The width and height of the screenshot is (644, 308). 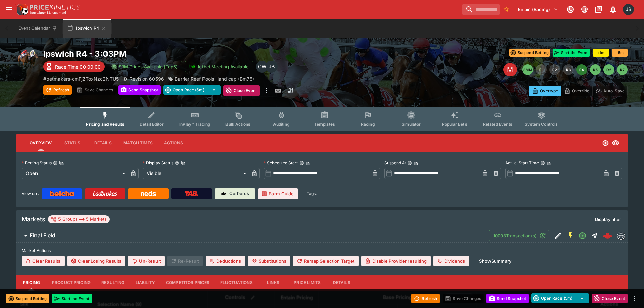 I want to click on button: Suspend Betting, so click(x=28, y=298).